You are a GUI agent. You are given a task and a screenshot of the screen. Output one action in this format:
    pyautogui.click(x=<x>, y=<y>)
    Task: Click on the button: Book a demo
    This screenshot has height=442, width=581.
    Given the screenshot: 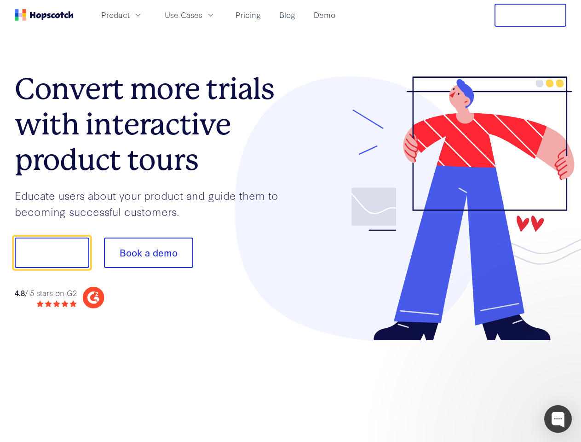 What is the action you would take?
    pyautogui.click(x=149, y=253)
    